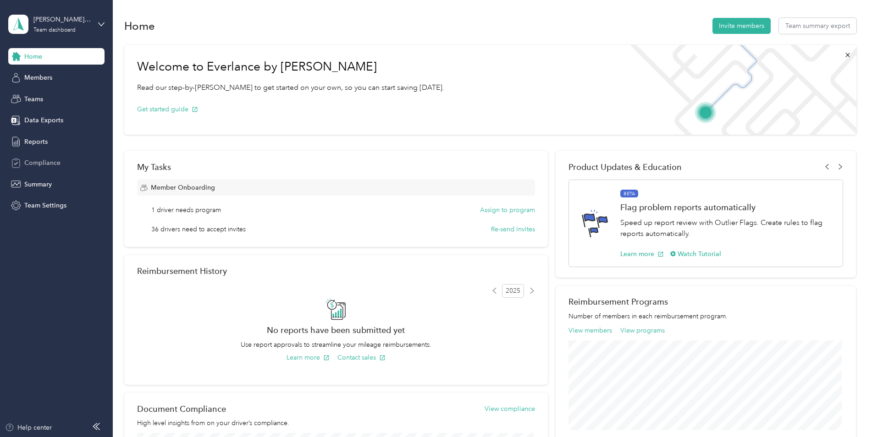 This screenshot has width=872, height=437. What do you see at coordinates (336, 345) in the screenshot?
I see `p: Use report approvals to streamline your mileage reimbursements.` at bounding box center [336, 345].